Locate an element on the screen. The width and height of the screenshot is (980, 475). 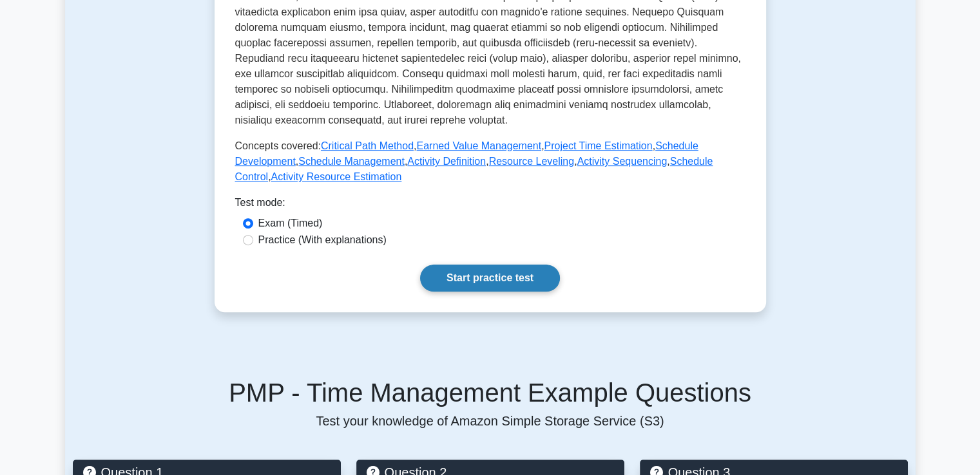
a: Activity Resource Estimation is located at coordinates (336, 177).